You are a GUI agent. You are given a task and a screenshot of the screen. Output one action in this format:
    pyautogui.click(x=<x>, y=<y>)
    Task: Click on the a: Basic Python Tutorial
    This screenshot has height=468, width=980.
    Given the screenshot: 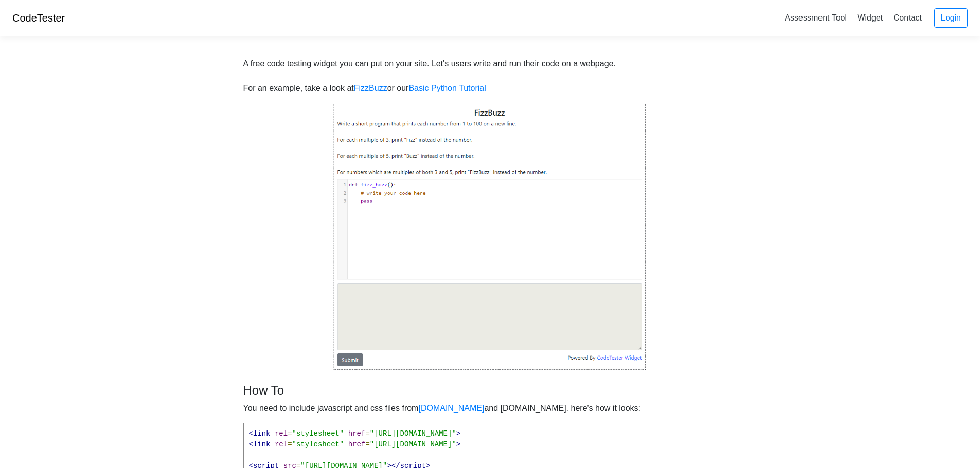 What is the action you would take?
    pyautogui.click(x=447, y=88)
    